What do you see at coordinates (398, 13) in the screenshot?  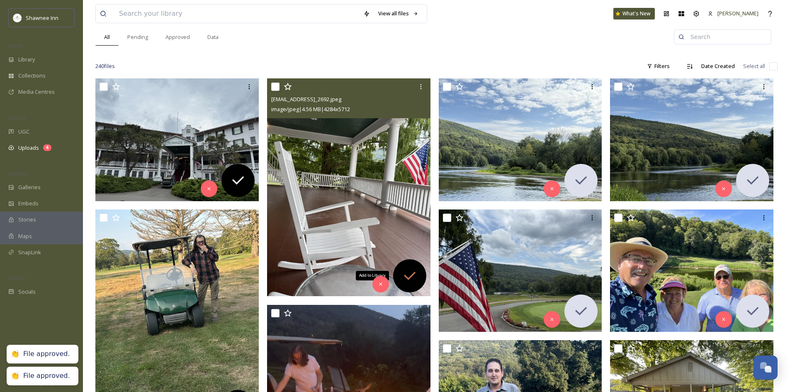 I see `div: View all files` at bounding box center [398, 13].